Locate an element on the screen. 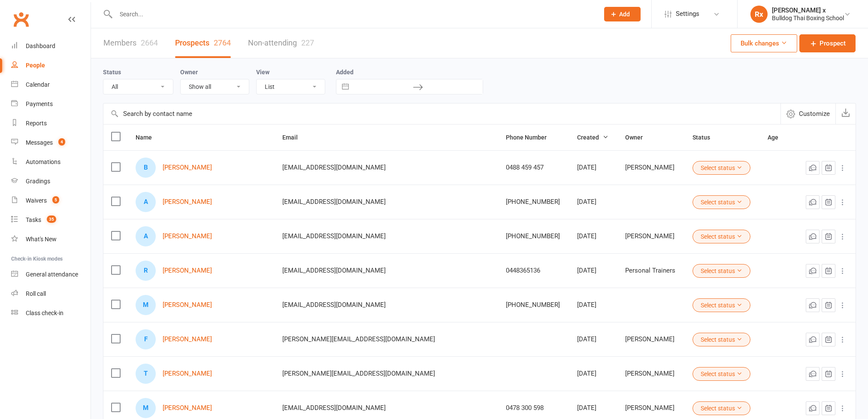  a: Prospects2764 is located at coordinates (203, 43).